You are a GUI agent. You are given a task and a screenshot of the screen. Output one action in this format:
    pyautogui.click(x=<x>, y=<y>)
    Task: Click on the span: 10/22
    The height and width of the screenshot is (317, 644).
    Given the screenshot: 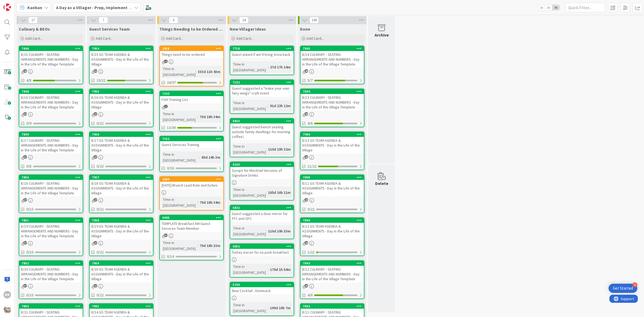 What is the action you would take?
    pyautogui.click(x=101, y=80)
    